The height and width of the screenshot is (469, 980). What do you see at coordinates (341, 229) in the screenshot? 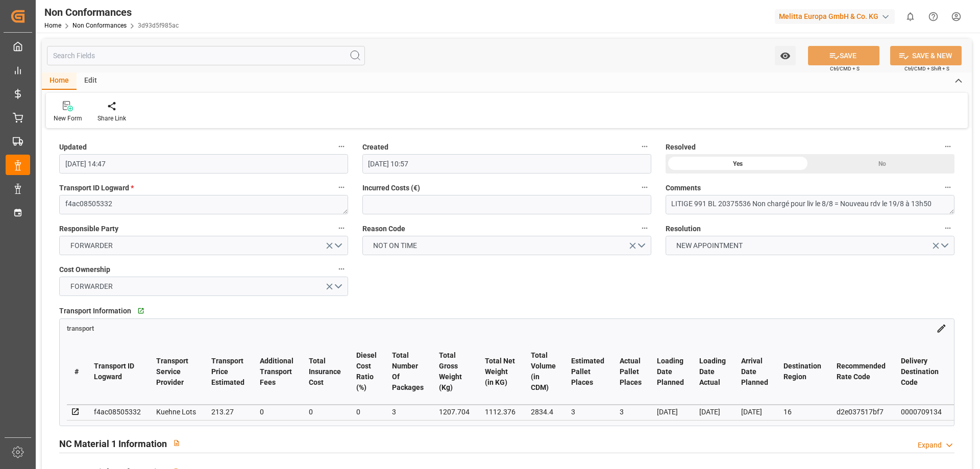
I see `button: Responsible Party` at bounding box center [341, 229].